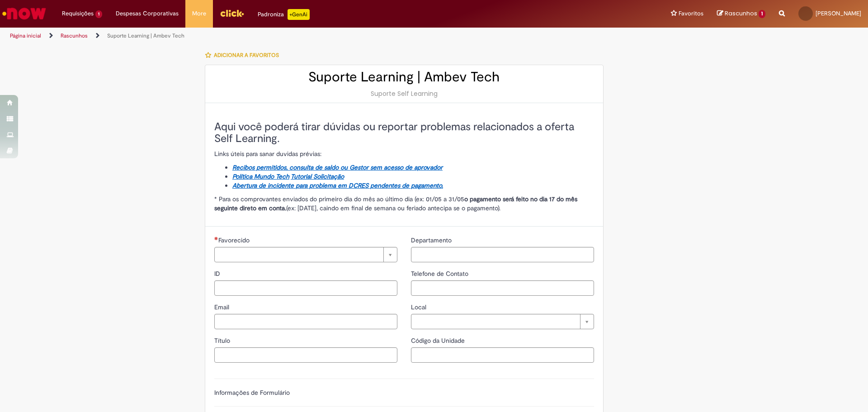 The height and width of the screenshot is (412, 868). Describe the element at coordinates (306, 254) in the screenshot. I see `a: Limpar campo Favorecido` at that location.